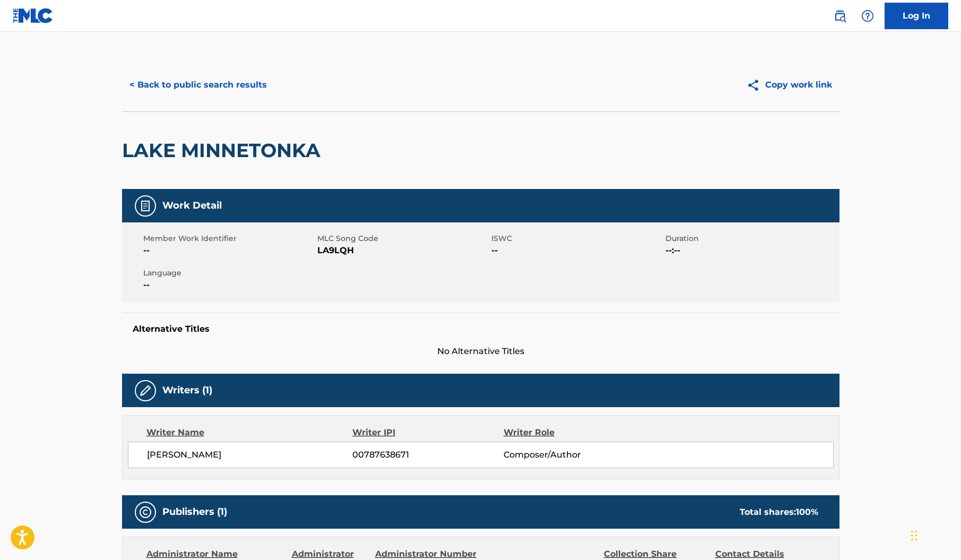 This screenshot has height=560, width=961. Describe the element at coordinates (428, 455) in the screenshot. I see `span: 00787638671` at that location.